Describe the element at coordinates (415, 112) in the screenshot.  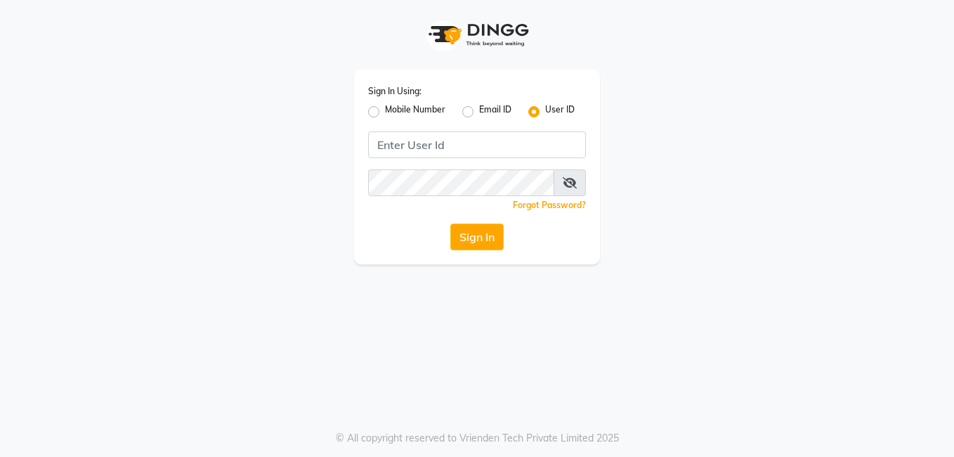
I see `label: Mobile Number` at that location.